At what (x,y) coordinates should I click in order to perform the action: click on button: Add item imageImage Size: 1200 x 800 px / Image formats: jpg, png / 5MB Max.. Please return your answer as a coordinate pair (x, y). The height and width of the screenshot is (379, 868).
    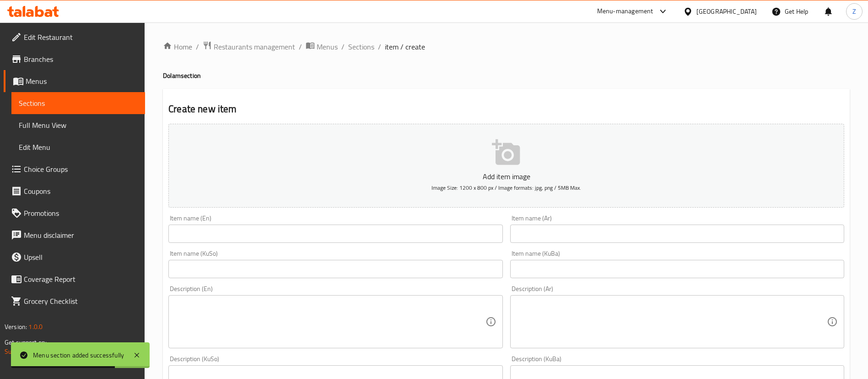
    Looking at the image, I should click on (506, 165).